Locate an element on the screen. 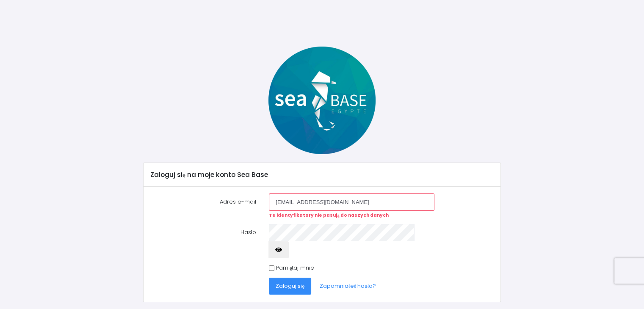 Image resolution: width=644 pixels, height=309 pixels. font: Pamiętaj mnie is located at coordinates (295, 268).